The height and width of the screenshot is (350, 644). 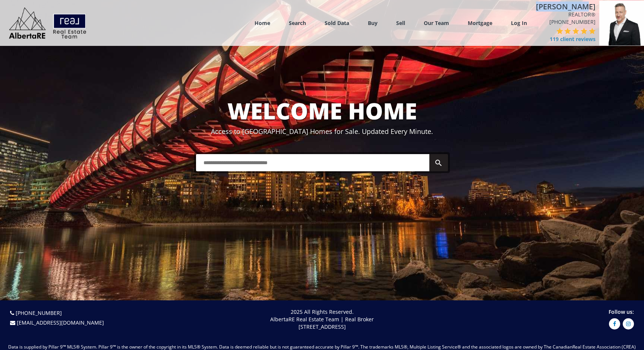 What do you see at coordinates (322, 319) in the screenshot?
I see `p: 2025 All Rights Reserved. AlbertaRE Real Estate Team | Real Broker` at bounding box center [322, 319].